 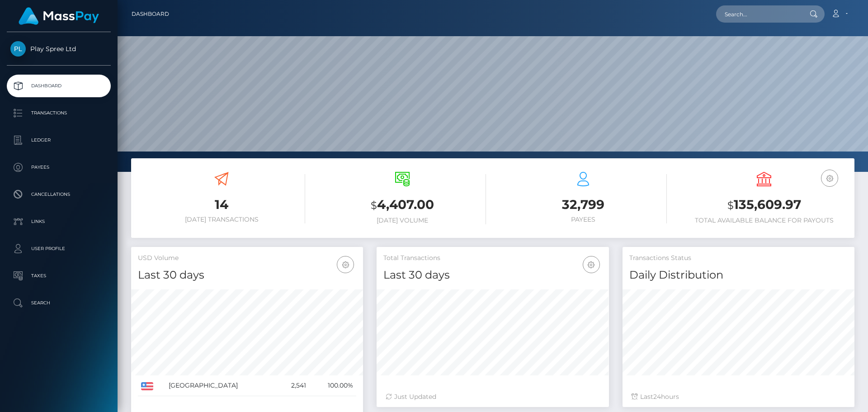 I want to click on span: Play Spree Ltd, so click(x=59, y=49).